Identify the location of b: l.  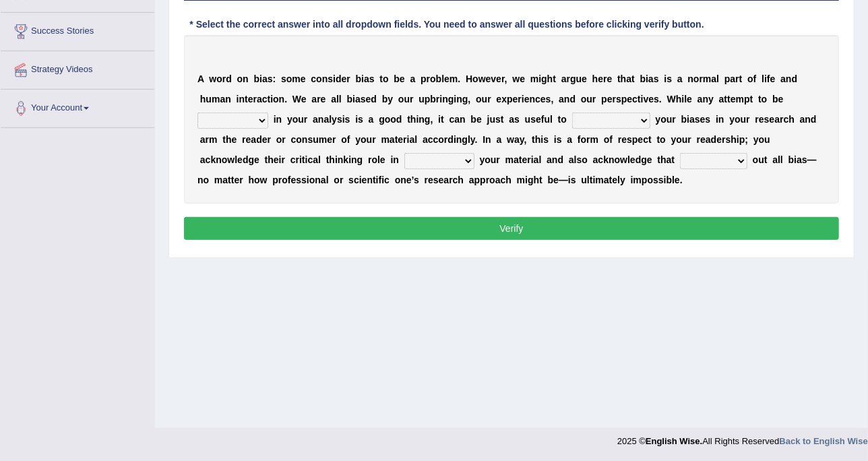
(763, 79).